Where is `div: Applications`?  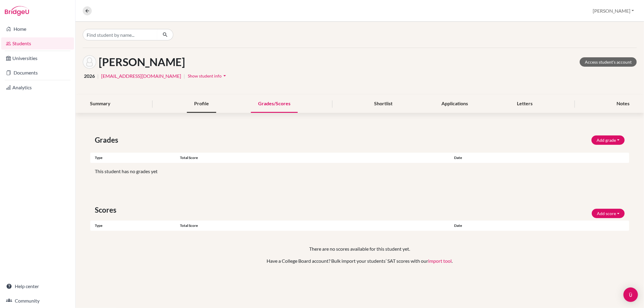
div: Applications is located at coordinates (455, 104).